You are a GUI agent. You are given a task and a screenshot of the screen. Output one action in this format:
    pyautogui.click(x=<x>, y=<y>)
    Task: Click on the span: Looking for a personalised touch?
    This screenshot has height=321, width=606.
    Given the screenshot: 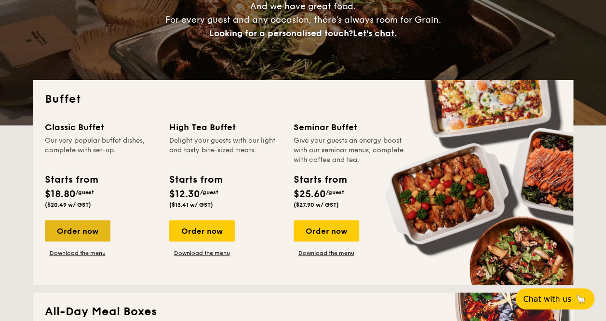 What is the action you would take?
    pyautogui.click(x=281, y=33)
    